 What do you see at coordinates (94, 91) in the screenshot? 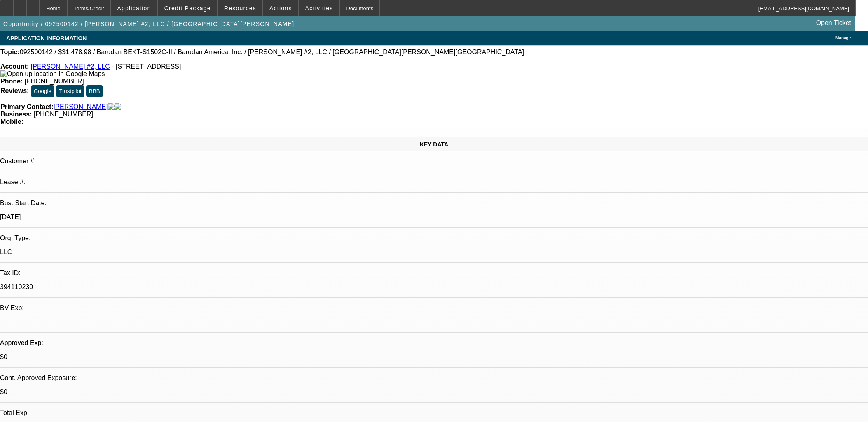
I see `button: BBB` at bounding box center [94, 91].